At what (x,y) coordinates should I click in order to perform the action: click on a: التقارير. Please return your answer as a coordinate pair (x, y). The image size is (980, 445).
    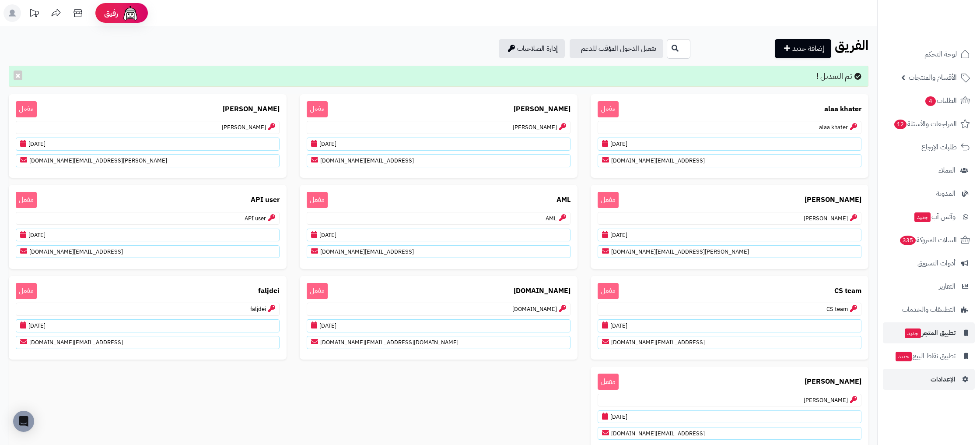
    Looking at the image, I should click on (929, 286).